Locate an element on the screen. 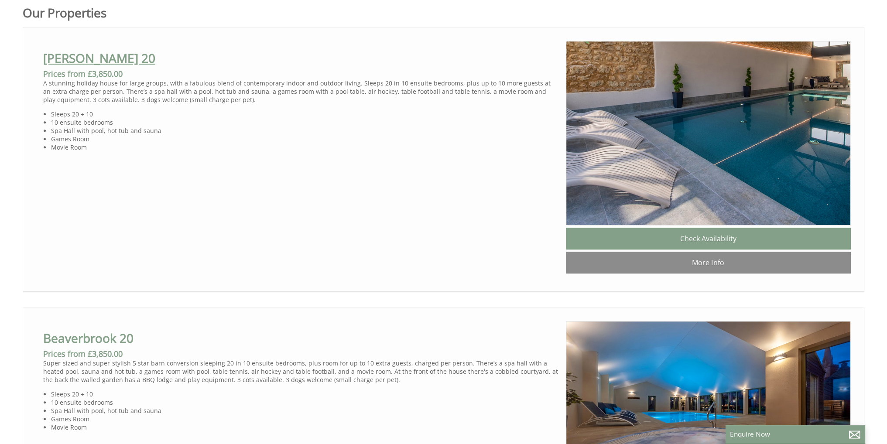 The width and height of the screenshot is (887, 444). p: Super-sized and super-stylish 5 star barn conversion sleeping 20 in 10 ensuite bedrooms, plus roo... is located at coordinates (301, 371).